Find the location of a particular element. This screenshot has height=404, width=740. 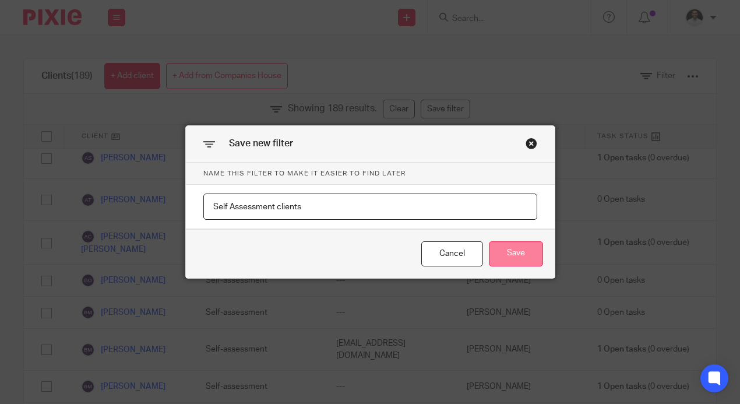

span: Save new filter is located at coordinates (261, 144).